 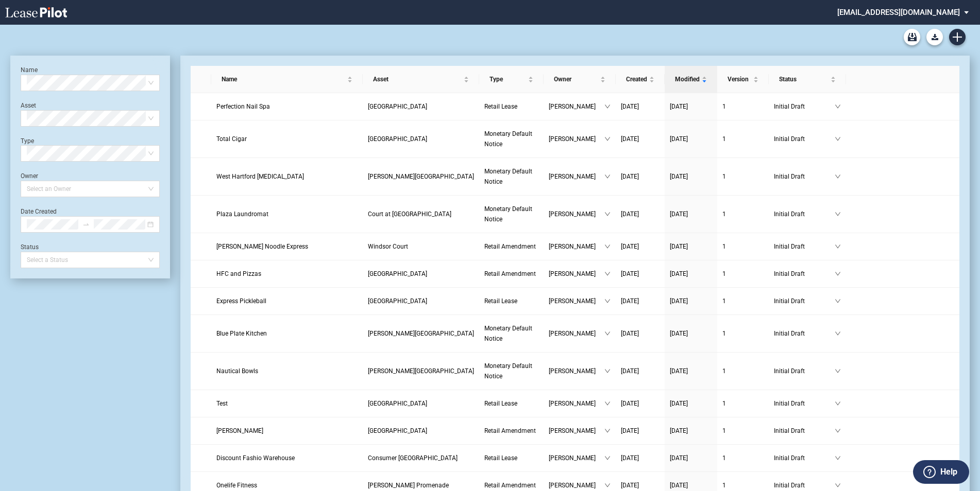 I want to click on span: Express Pickleball, so click(x=241, y=301).